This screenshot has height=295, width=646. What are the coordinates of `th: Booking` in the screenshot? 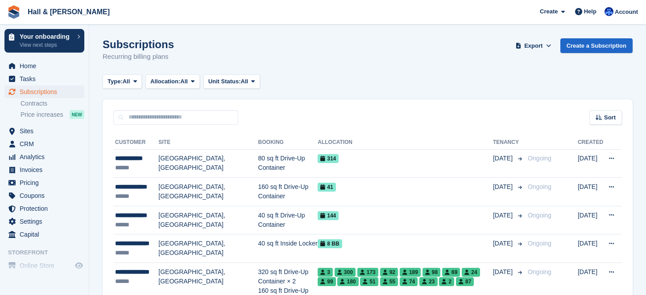 It's located at (288, 143).